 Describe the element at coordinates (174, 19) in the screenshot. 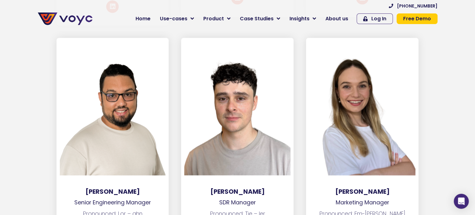

I see `span: Use-cases` at that location.